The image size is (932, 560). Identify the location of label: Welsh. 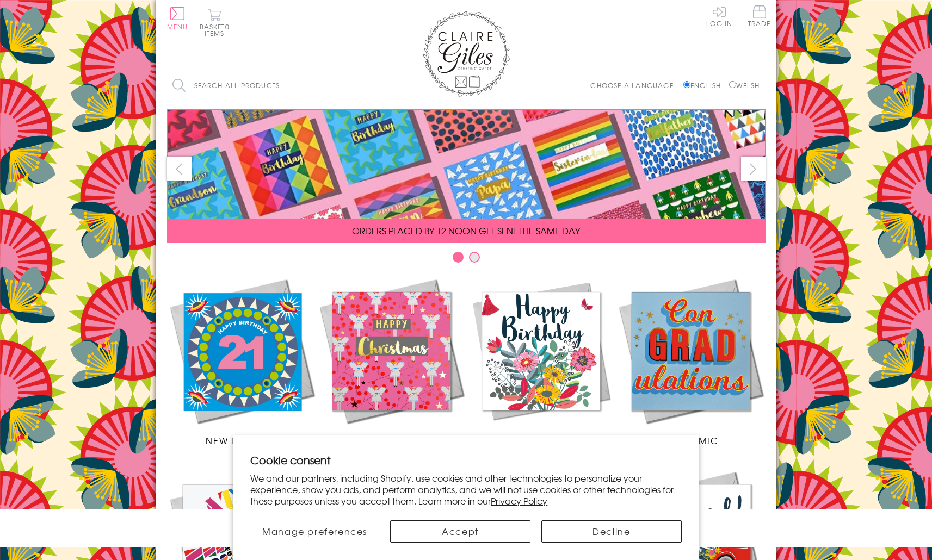
(745, 85).